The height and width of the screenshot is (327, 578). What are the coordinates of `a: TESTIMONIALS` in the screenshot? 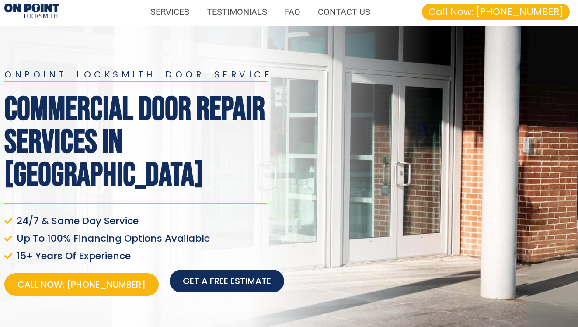 It's located at (237, 12).